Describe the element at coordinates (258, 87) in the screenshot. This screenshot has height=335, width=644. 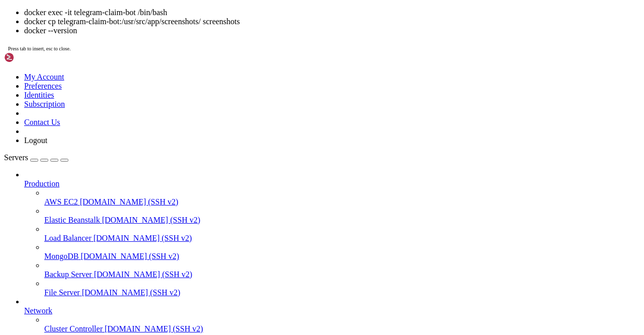
I see `x-row: hideSensitiveInput: True` at that location.